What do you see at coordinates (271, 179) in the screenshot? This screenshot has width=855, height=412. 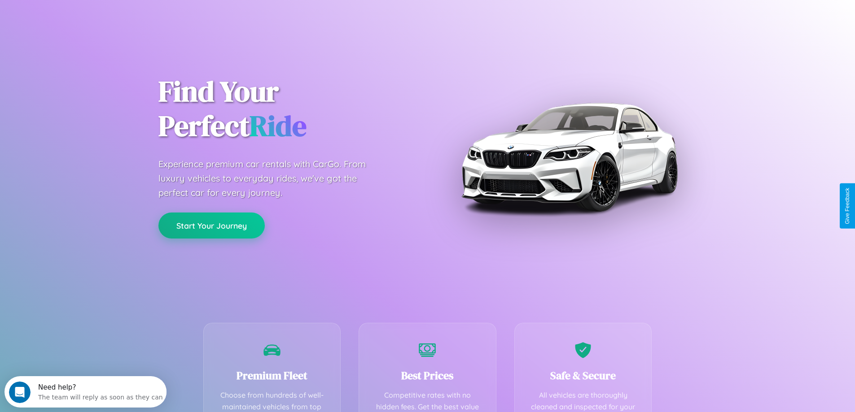 I see `p: Experience premium car rentals with CarGo. From luxury vehicles to everyday rides, we've got the ...` at bounding box center [271, 179].